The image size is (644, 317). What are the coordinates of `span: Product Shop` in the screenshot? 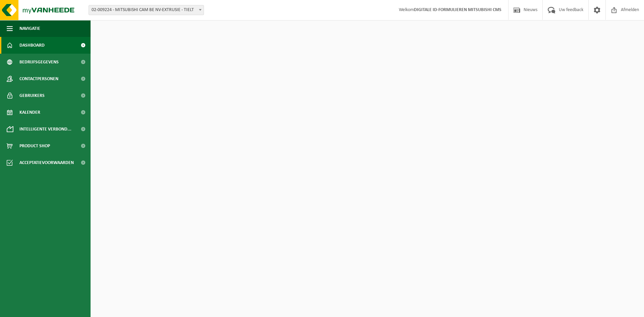 It's located at (34, 146).